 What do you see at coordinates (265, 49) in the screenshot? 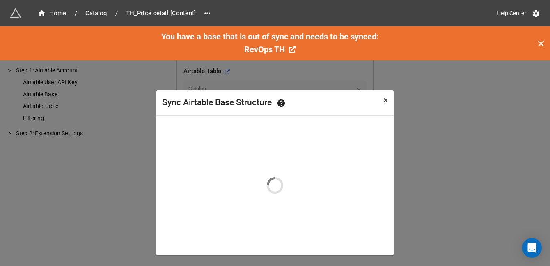
I see `span: RevOps TH` at bounding box center [265, 49].